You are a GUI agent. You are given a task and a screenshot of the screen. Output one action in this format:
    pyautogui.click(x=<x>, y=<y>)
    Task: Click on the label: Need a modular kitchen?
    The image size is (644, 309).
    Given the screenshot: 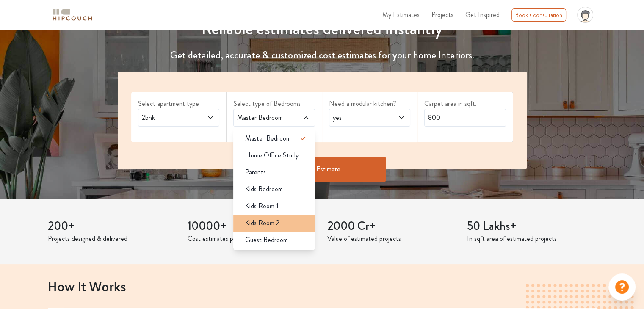 What is the action you would take?
    pyautogui.click(x=369, y=103)
    